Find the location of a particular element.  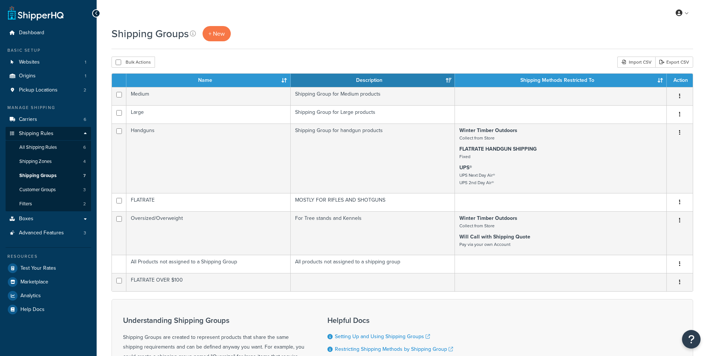

td: FLATRATE is located at coordinates (208, 202).